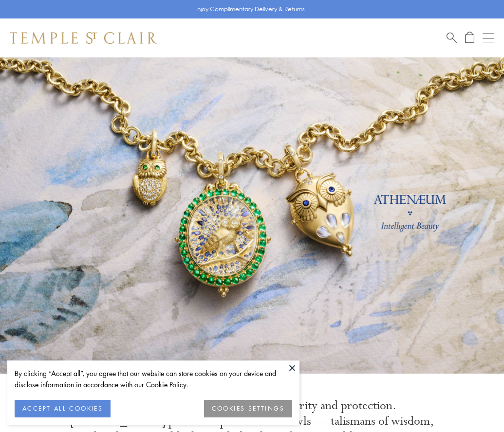 Image resolution: width=504 pixels, height=432 pixels. What do you see at coordinates (488, 38) in the screenshot?
I see `button: Open navigation` at bounding box center [488, 38].